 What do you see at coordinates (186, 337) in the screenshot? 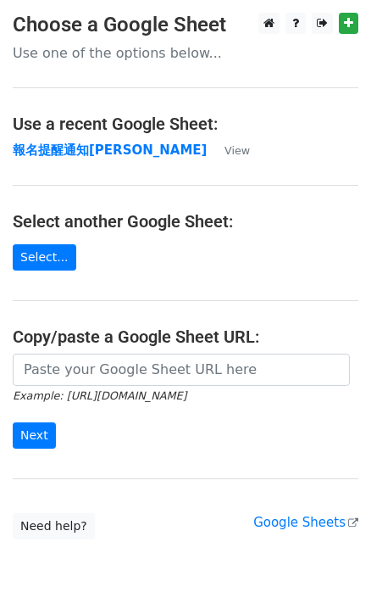
I see `h4: Copy/paste a Google Sheet URL:` at bounding box center [186, 337].